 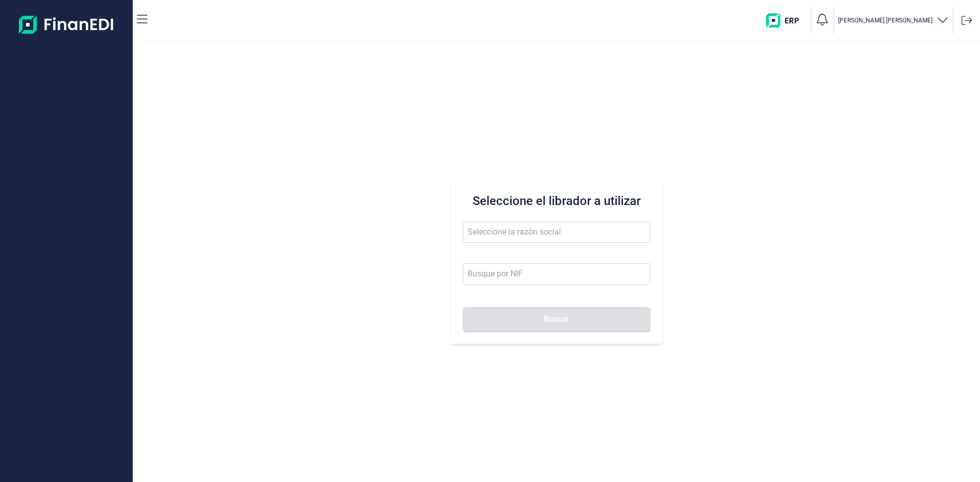 What do you see at coordinates (66, 25) in the screenshot?
I see `img: Logo de aplicación` at bounding box center [66, 25].